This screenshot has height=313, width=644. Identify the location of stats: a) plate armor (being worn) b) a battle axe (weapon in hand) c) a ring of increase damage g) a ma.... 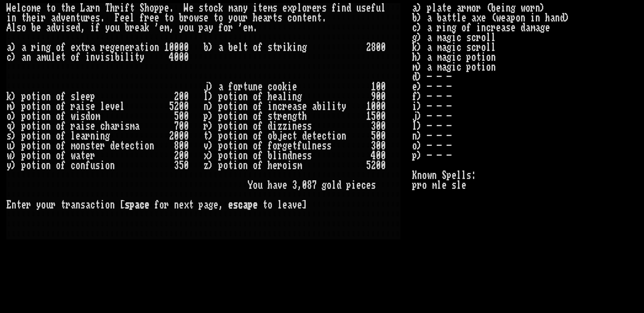
(525, 150).